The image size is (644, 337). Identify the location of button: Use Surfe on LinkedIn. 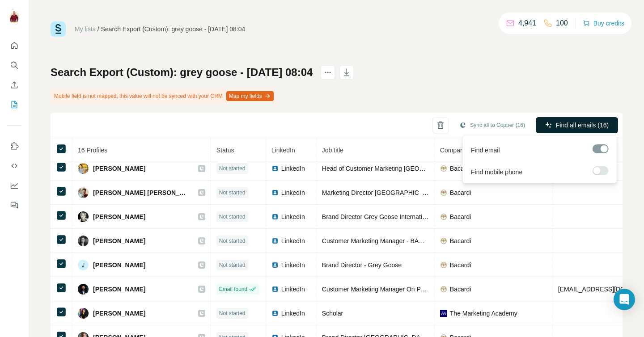
(14, 146).